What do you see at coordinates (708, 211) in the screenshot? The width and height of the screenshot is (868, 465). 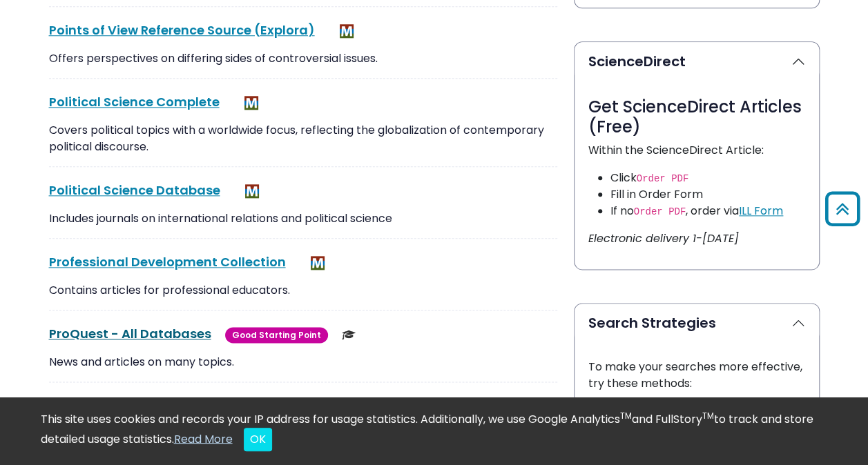 I see `li: If no , order via` at bounding box center [708, 211].